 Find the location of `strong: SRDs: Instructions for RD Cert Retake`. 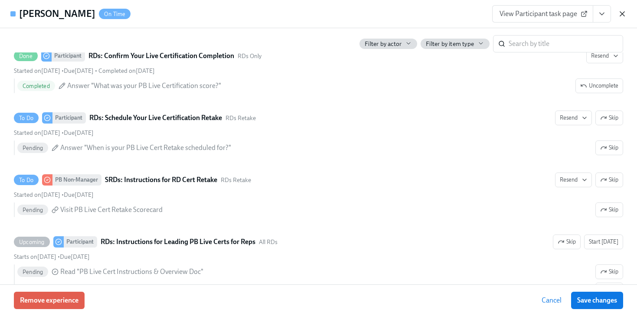

strong: SRDs: Instructions for RD Cert Retake is located at coordinates (161, 180).